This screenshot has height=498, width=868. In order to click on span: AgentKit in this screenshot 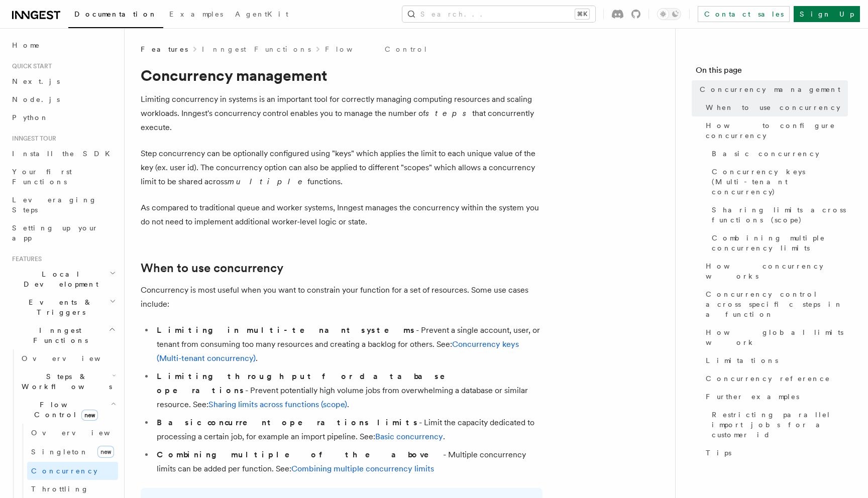, I will do `click(262, 14)`.